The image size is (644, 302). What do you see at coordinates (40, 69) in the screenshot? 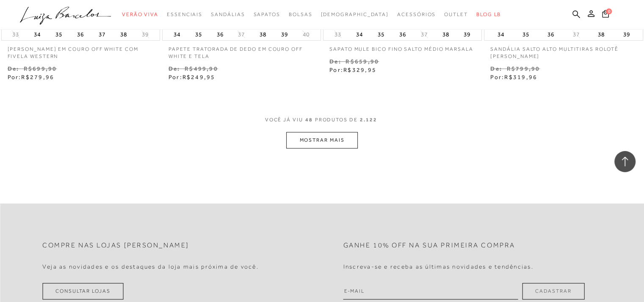
I see `small: R$699,90` at bounding box center [40, 69].